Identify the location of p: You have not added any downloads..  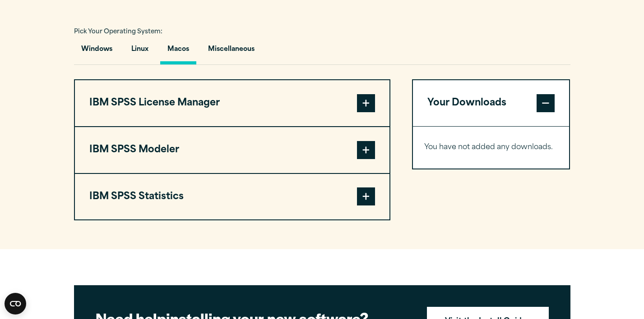
(491, 148).